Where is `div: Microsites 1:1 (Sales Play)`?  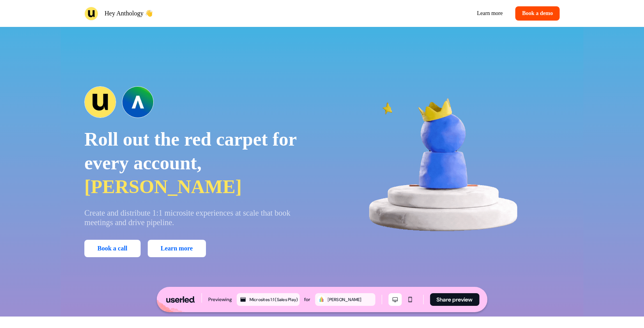
div: Microsites 1:1 (Sales Play) is located at coordinates (273, 300).